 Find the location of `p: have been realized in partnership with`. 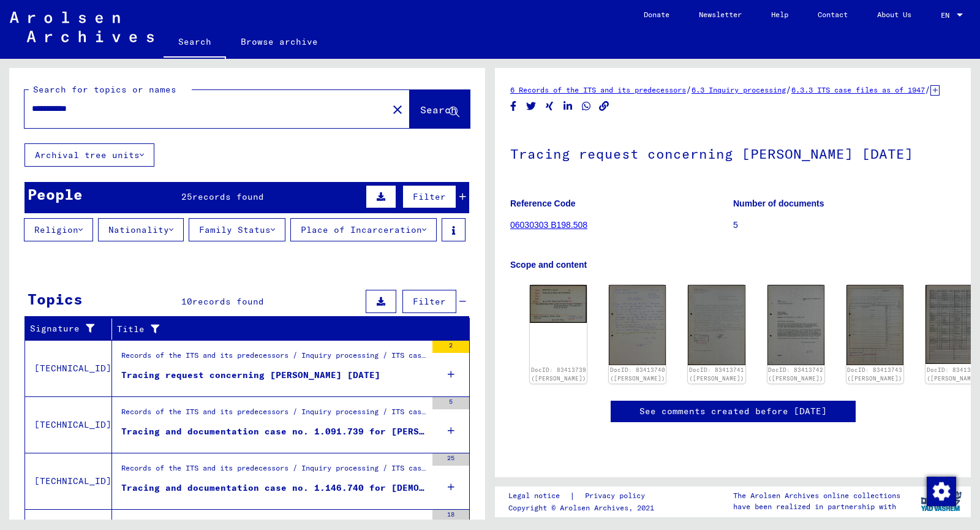

p: have been realized in partnership with is located at coordinates (817, 507).